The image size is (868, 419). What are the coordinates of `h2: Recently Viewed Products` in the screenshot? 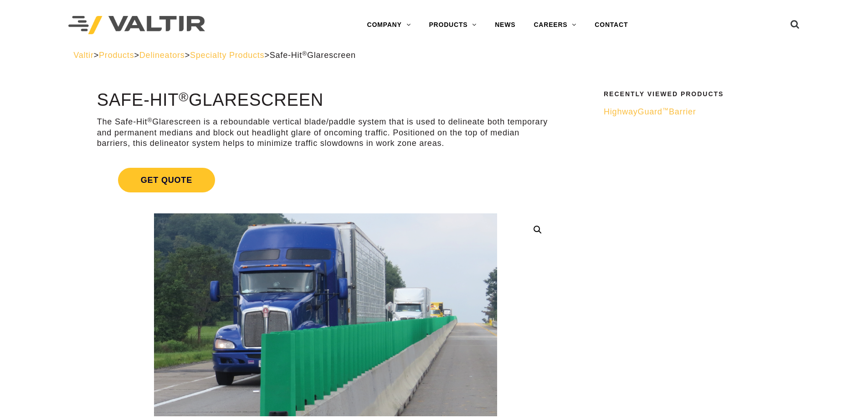 It's located at (696, 94).